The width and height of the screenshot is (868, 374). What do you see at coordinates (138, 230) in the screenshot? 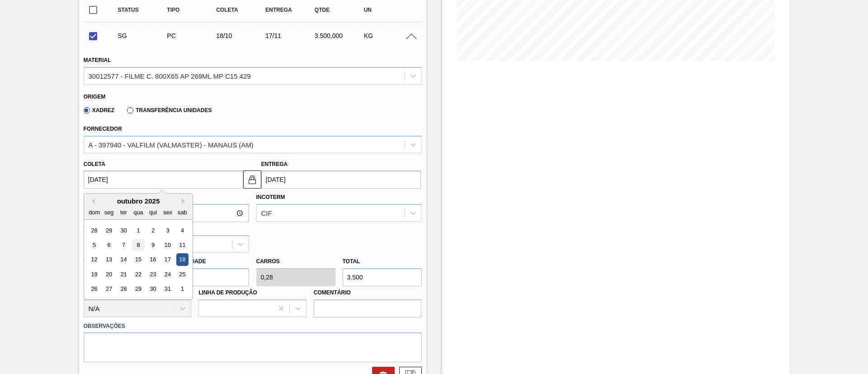
I see `div: Choose quarta-feira, 1 de outubro de 2025` at bounding box center [138, 230].